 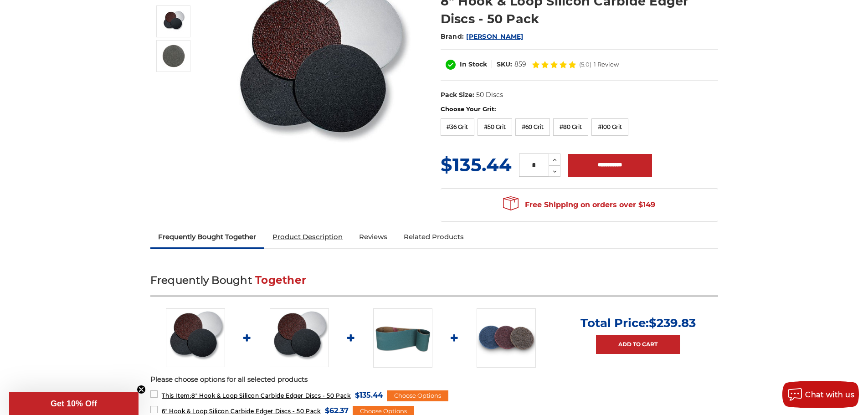 What do you see at coordinates (241, 411) in the screenshot?
I see `span: 6" Hook & Loop Silicon Carbide Edger Discs - 50 Pack` at bounding box center [241, 411].